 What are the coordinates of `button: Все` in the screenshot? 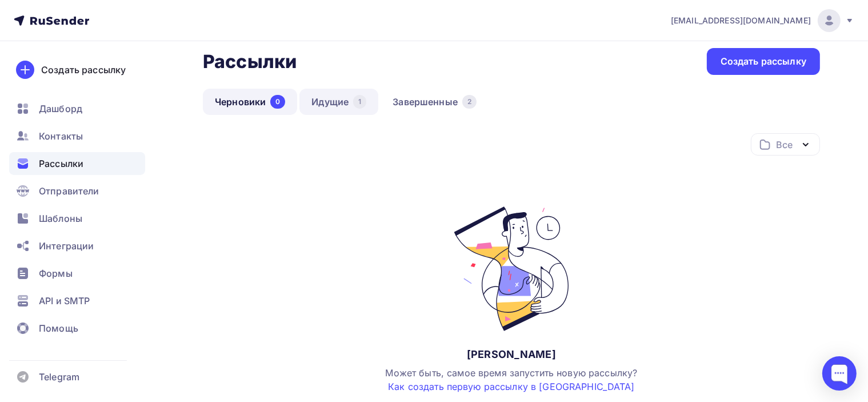 It's located at (785, 144).